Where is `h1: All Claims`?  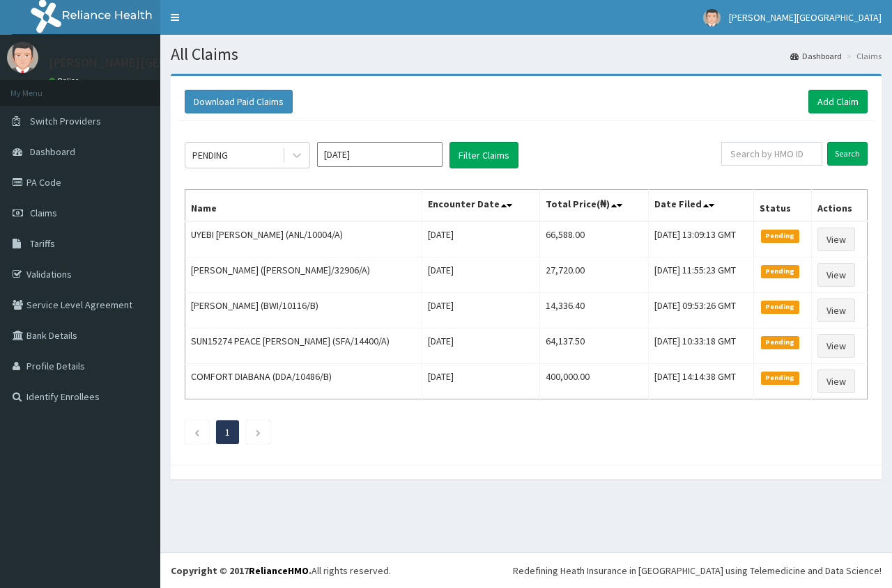
h1: All Claims is located at coordinates (526, 54).